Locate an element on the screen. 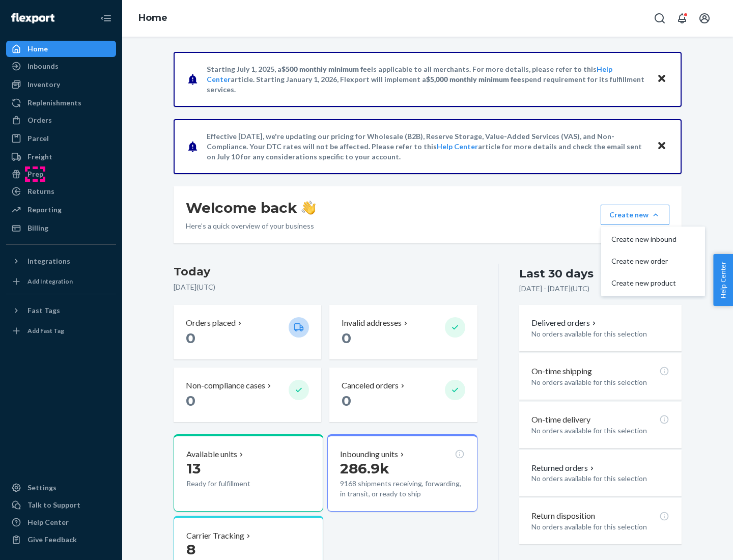  p: Delivered orders is located at coordinates (564, 323).